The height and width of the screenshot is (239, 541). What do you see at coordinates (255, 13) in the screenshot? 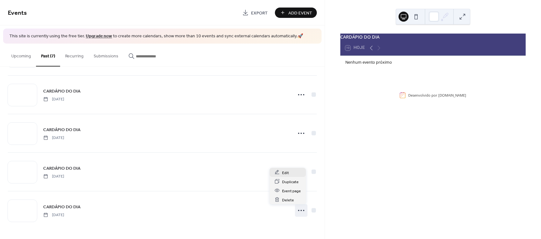
I see `a: Export` at bounding box center [255, 13].